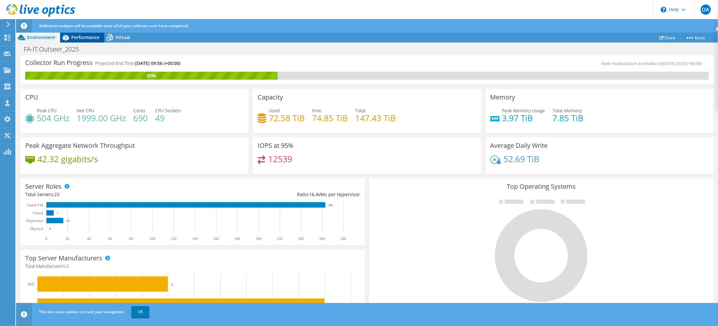  I want to click on h4: 74.85 TiB, so click(330, 118).